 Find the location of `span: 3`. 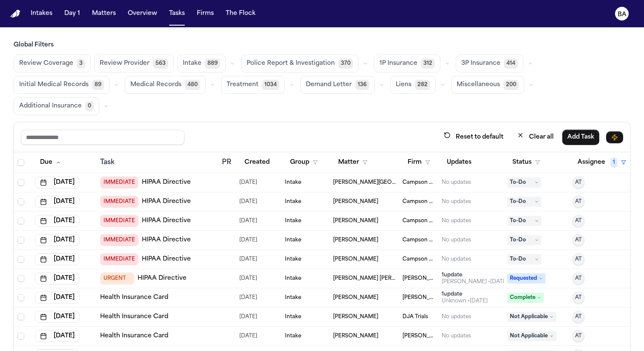

span: 3 is located at coordinates (81, 63).